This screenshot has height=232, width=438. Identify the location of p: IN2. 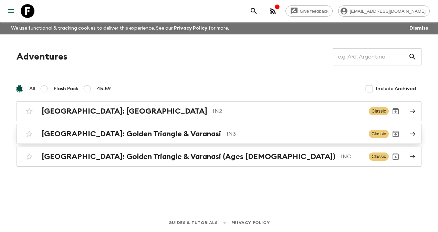
(288, 111).